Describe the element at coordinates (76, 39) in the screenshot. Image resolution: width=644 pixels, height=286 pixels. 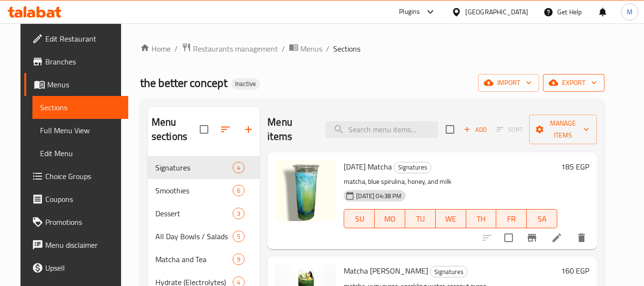
I see `a: Edit Restaurant` at that location.